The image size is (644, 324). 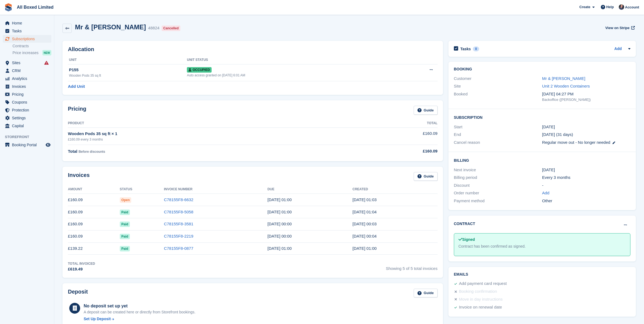 What do you see at coordinates (498, 201) in the screenshot?
I see `div: Payment method` at bounding box center [498, 201].